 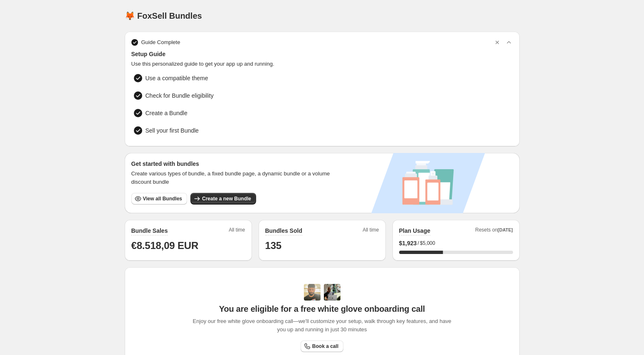 I want to click on span: Enjoy our free white glove onboarding call—we'll customize your setup, walk through key features,..., so click(x=322, y=326).